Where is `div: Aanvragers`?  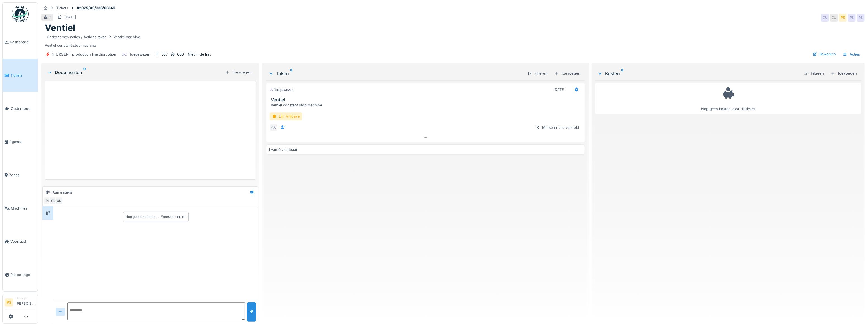 div: Aanvragers is located at coordinates (62, 192).